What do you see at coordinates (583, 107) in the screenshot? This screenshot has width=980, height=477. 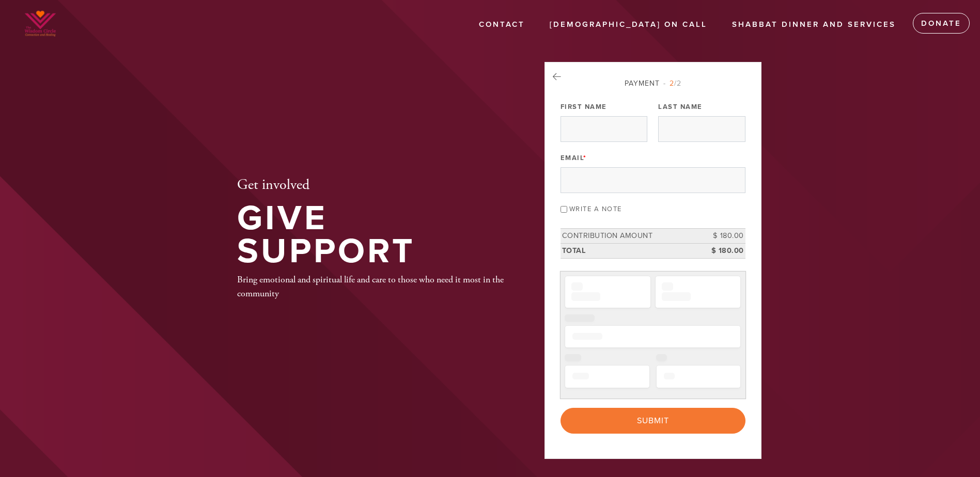 I see `label: First Name` at bounding box center [583, 107].